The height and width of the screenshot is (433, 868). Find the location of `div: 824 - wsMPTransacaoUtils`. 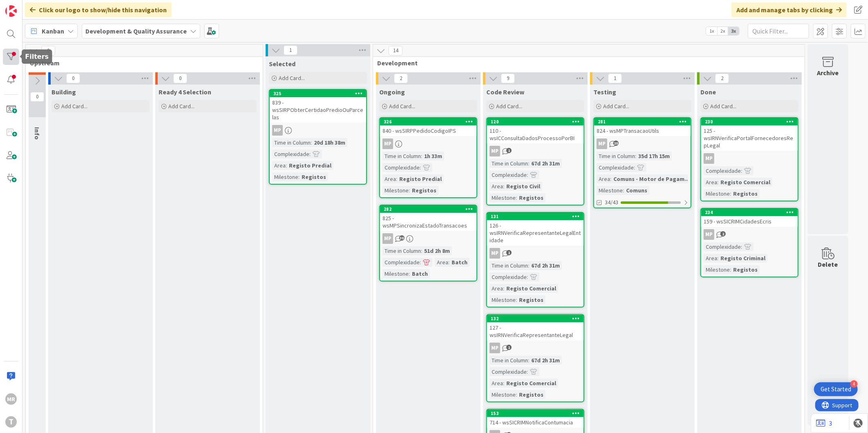

div: 824 - wsMPTransacaoUtils is located at coordinates (642, 131).